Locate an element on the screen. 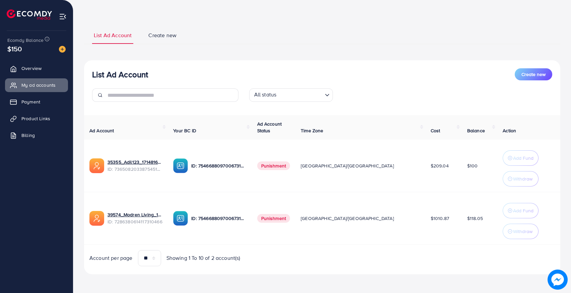  span: Action is located at coordinates (510, 131).